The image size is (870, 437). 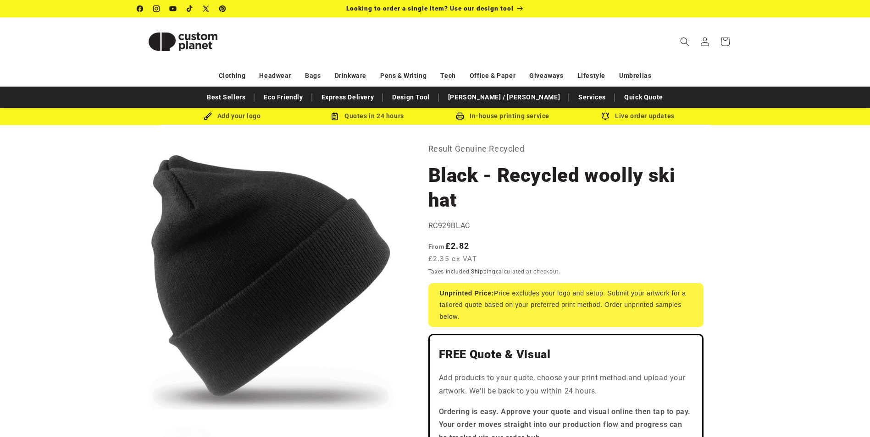 I want to click on div: In-house printing service, so click(x=503, y=116).